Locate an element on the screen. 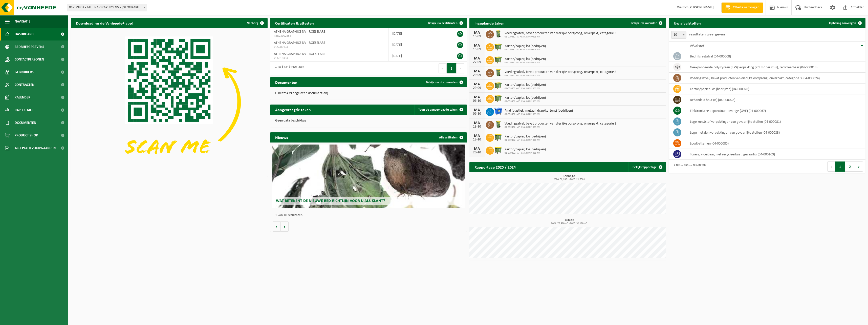 This screenshot has height=325, width=868. span: Gebruikers is located at coordinates (24, 72).